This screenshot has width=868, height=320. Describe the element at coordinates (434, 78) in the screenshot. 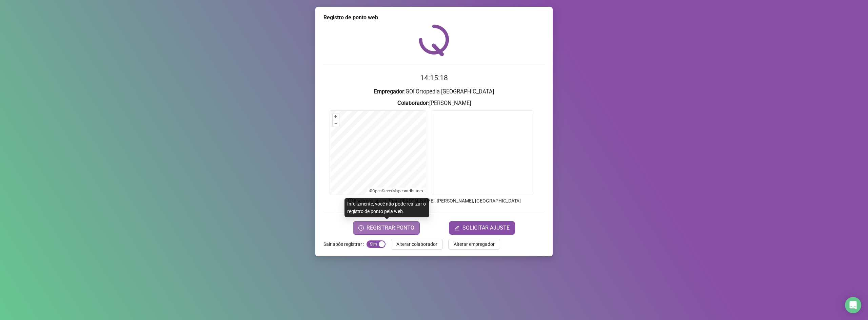

I see `time: 14:15:18` at that location.